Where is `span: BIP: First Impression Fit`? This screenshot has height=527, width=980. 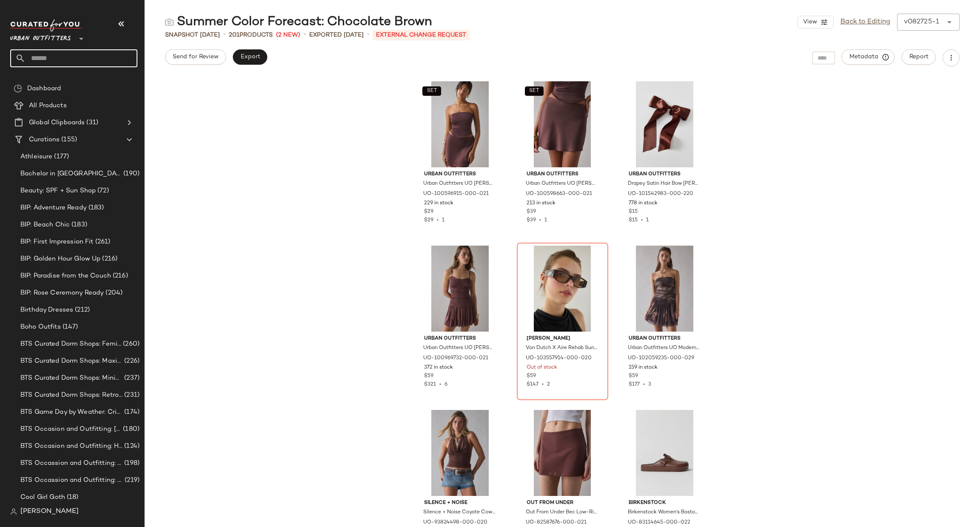 span: BIP: First Impression Fit is located at coordinates (57, 242).